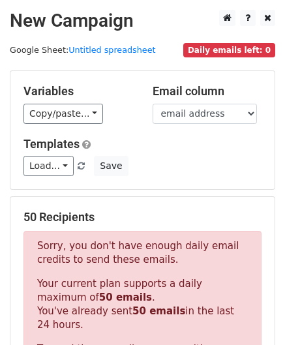  What do you see at coordinates (207, 91) in the screenshot?
I see `h5: Email column` at bounding box center [207, 91].